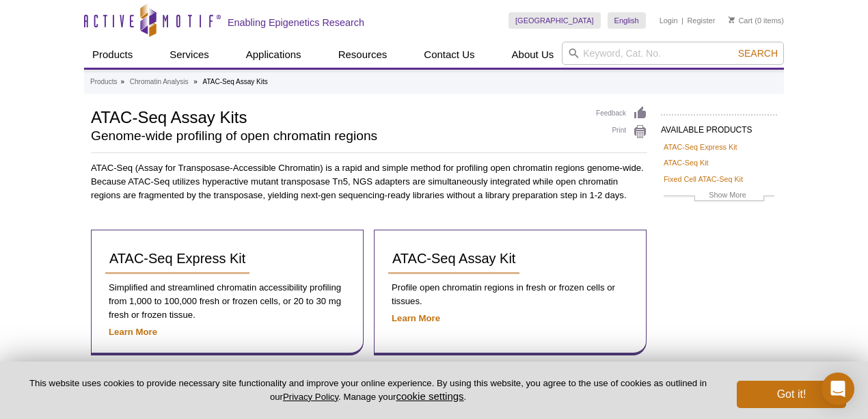  What do you see at coordinates (740, 20) in the screenshot?
I see `a: Cart` at bounding box center [740, 20].